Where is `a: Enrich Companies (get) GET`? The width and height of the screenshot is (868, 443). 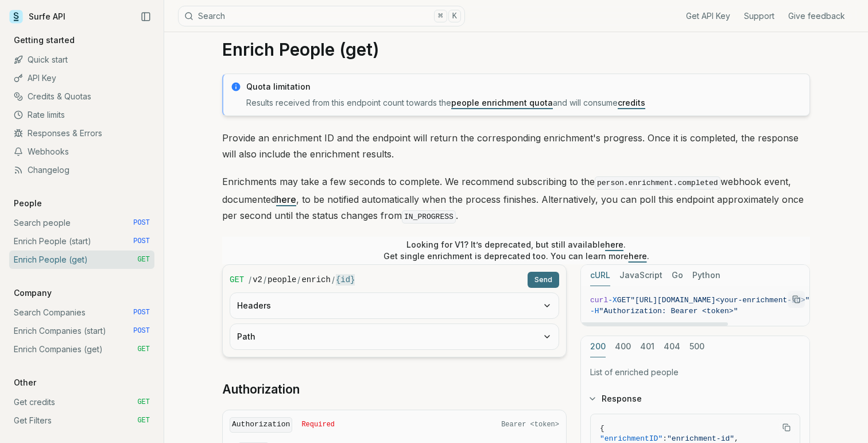
a: Enrich Companies (get) GET is located at coordinates (81, 349).